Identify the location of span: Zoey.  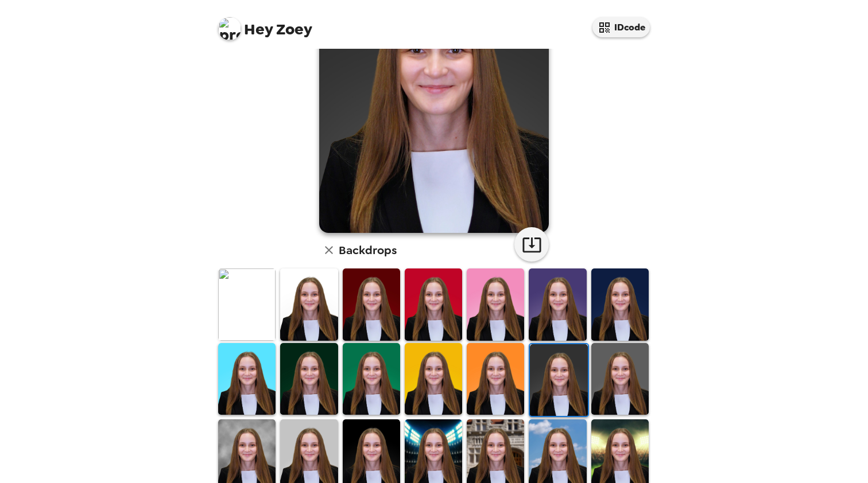
(265, 24).